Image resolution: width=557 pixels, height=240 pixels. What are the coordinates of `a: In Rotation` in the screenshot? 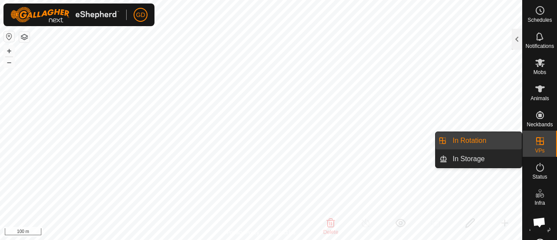 It's located at (484, 140).